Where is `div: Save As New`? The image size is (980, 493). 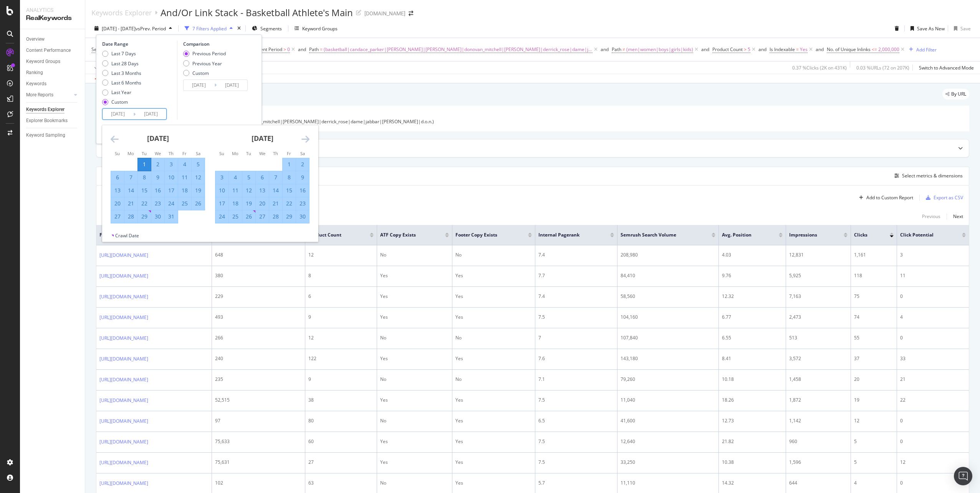 div: Save As New is located at coordinates (930, 28).